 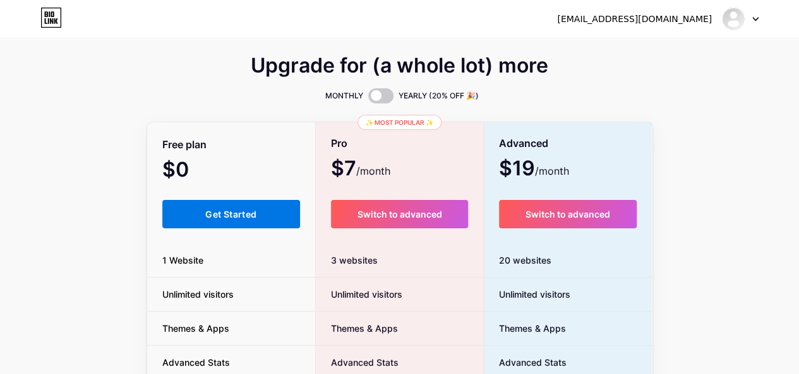 What do you see at coordinates (344, 96) in the screenshot?
I see `span: MONTHLY` at bounding box center [344, 96].